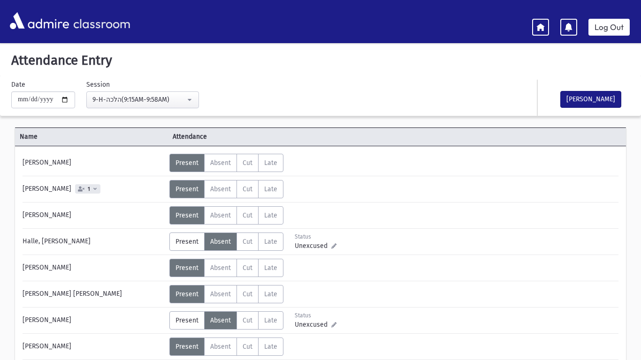 The image size is (641, 360). What do you see at coordinates (98, 84) in the screenshot?
I see `label: Session` at bounding box center [98, 84].